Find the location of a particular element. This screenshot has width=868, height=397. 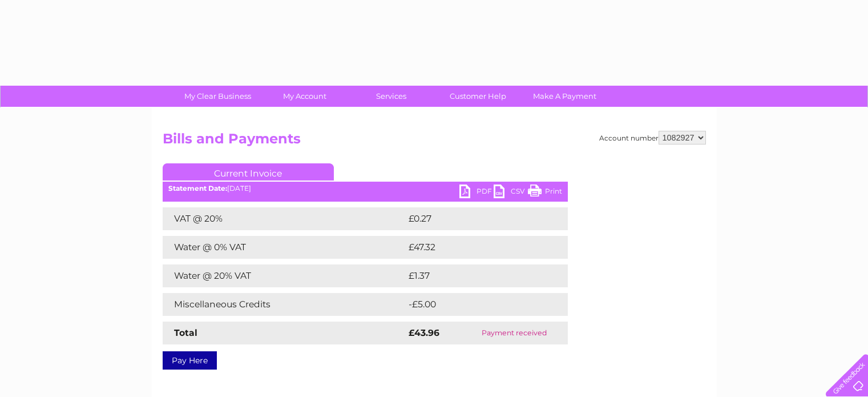

a: CSV is located at coordinates (511, 193).